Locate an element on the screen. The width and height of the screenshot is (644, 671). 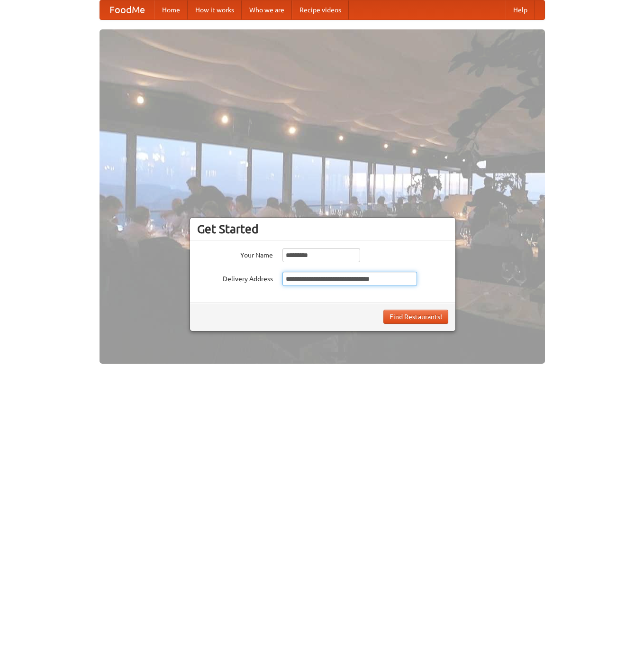
a: Help is located at coordinates (520, 10).